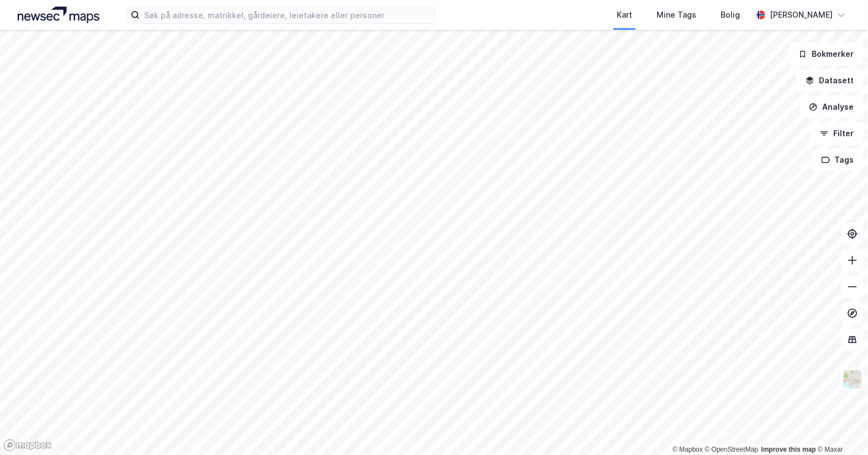 This screenshot has width=868, height=455. I want to click on div: Kart, so click(625, 15).